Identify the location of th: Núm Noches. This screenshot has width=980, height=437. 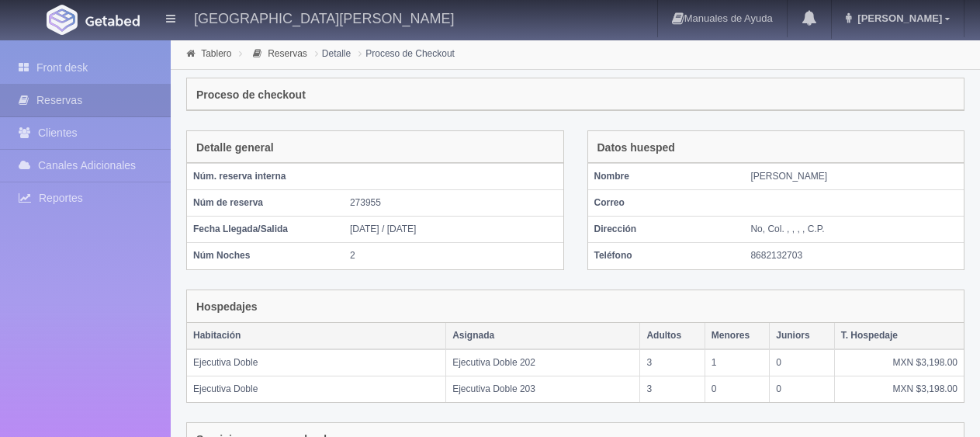
(265, 256).